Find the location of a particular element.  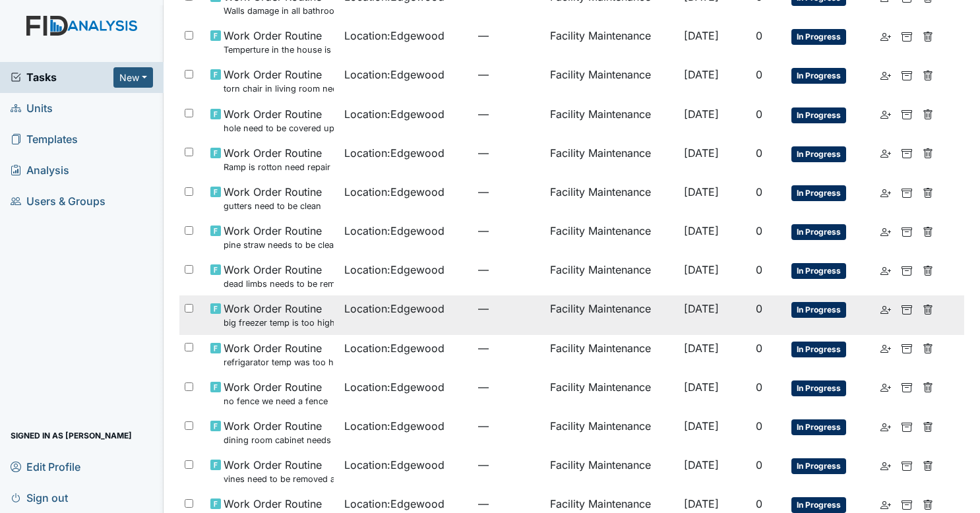

span: Work Order Routine gutters need to be clean is located at coordinates (272, 198).